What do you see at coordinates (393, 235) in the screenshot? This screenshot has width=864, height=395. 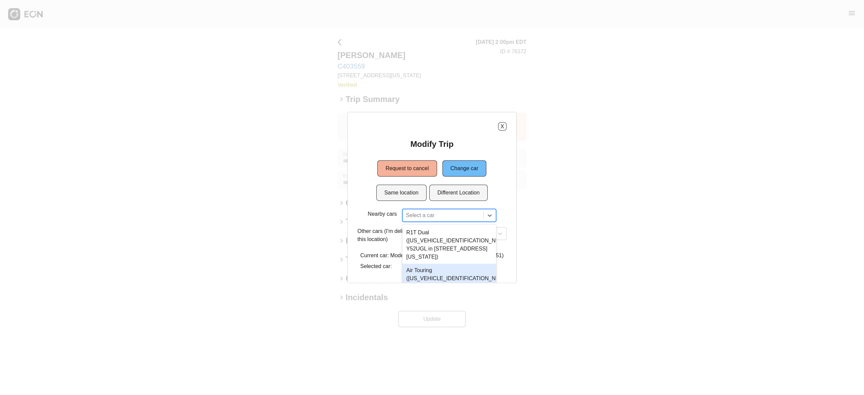 I see `p: Other cars (I'm delivering to this location)` at bounding box center [393, 235].